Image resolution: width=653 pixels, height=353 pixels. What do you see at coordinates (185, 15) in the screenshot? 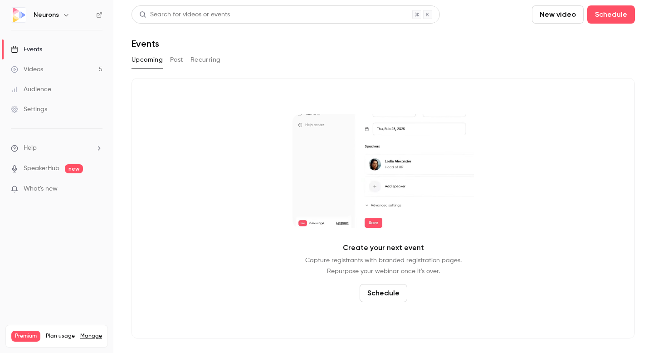
I see `div: Search for videos or events` at bounding box center [185, 15].